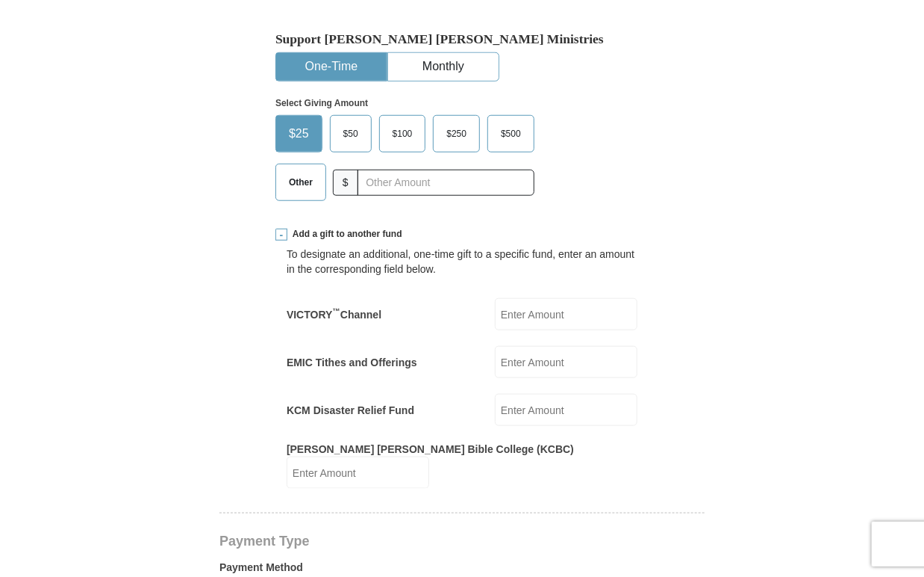  I want to click on label: KCM Disaster Relief Fund, so click(350, 410).